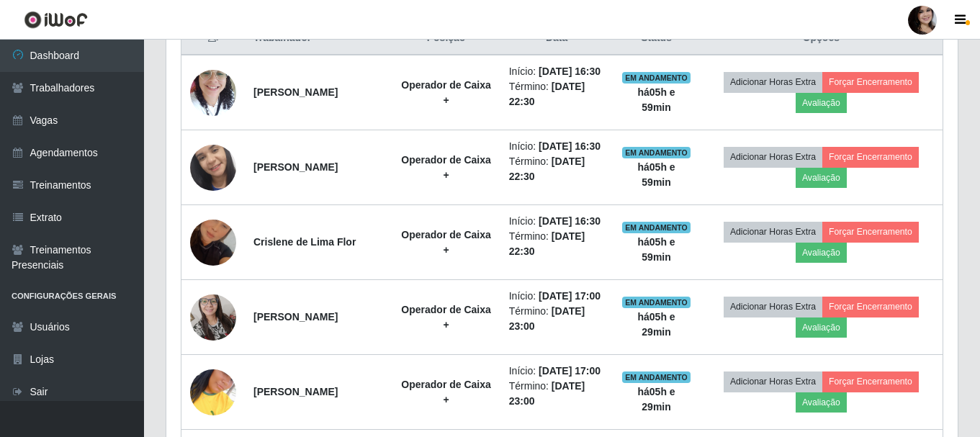 This screenshot has height=437, width=980. Describe the element at coordinates (213, 167) in the screenshot. I see `img: 1708293038920.jpeg` at that location.